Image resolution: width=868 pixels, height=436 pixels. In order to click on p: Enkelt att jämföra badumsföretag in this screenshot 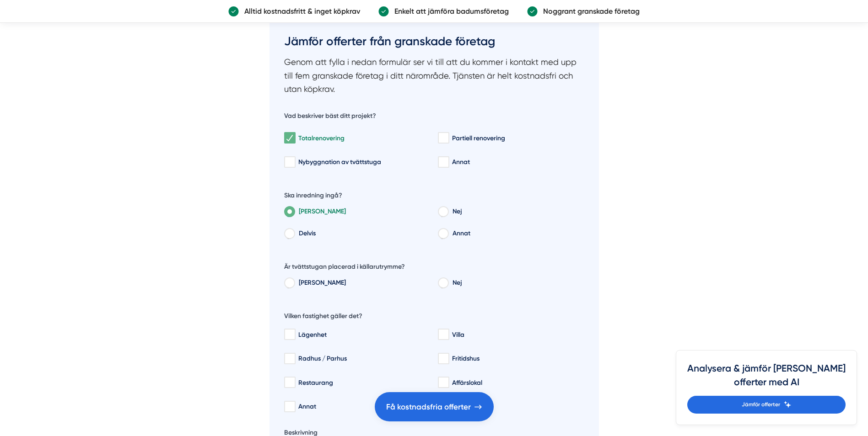, I will do `click(449, 11)`.